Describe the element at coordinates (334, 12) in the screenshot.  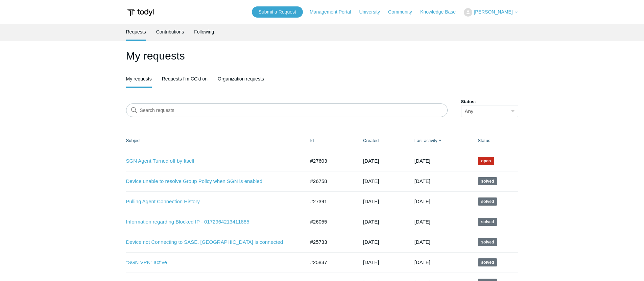
I see `a: Management Portal` at that location.